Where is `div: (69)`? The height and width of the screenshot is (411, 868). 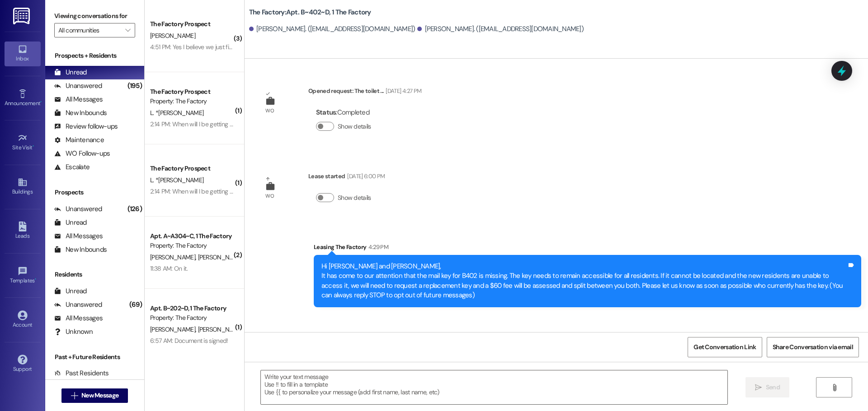 div: (69) is located at coordinates (136, 305).